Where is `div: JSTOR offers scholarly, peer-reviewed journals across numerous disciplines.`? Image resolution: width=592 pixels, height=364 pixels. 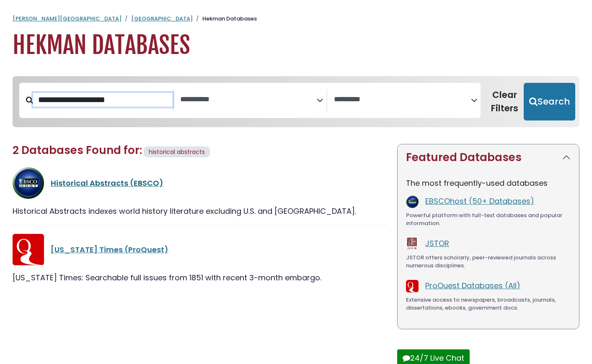 div: JSTOR offers scholarly, peer-reviewed journals across numerous disciplines. is located at coordinates (488, 262).